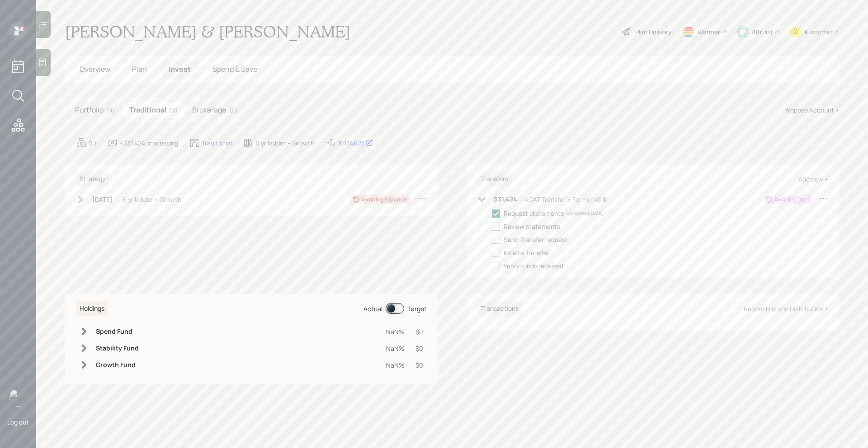  Describe the element at coordinates (709, 32) in the screenshot. I see `div: Warmer` at that location.